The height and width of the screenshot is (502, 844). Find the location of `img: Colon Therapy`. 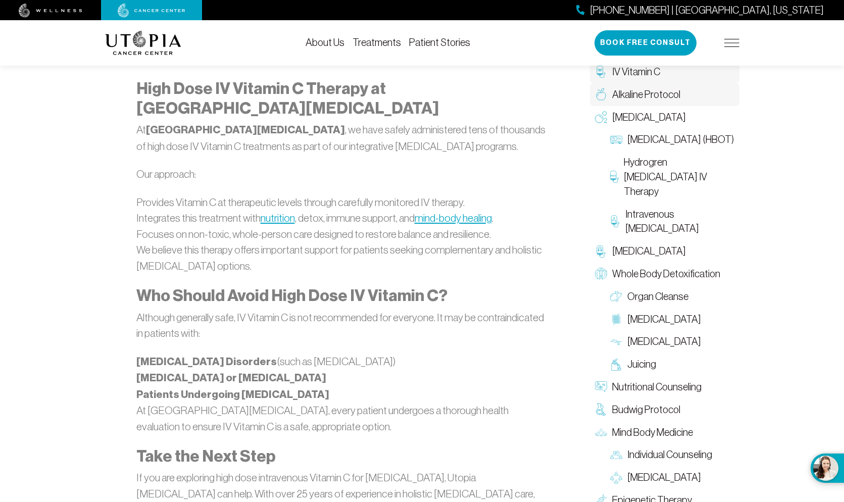

img: Colon Therapy is located at coordinates (616, 319).